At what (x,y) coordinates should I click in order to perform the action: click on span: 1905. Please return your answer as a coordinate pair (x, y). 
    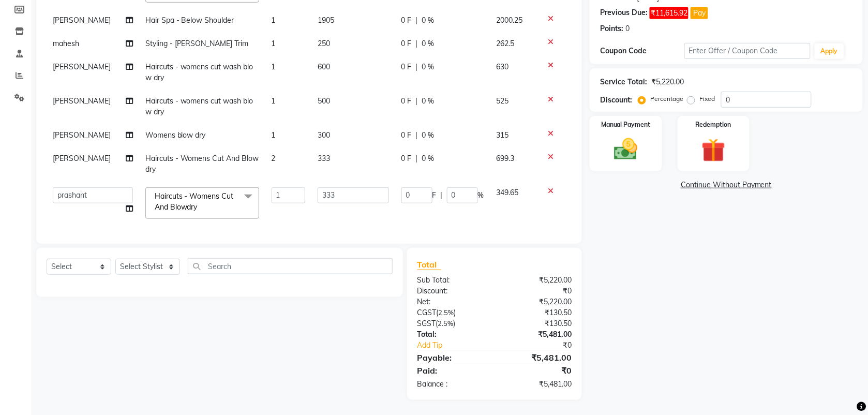
    Looking at the image, I should click on (326, 20).